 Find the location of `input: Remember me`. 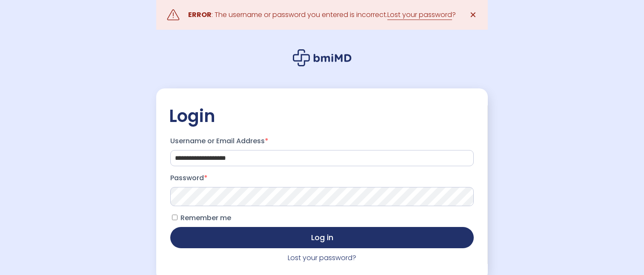

input: Remember me is located at coordinates (174, 217).